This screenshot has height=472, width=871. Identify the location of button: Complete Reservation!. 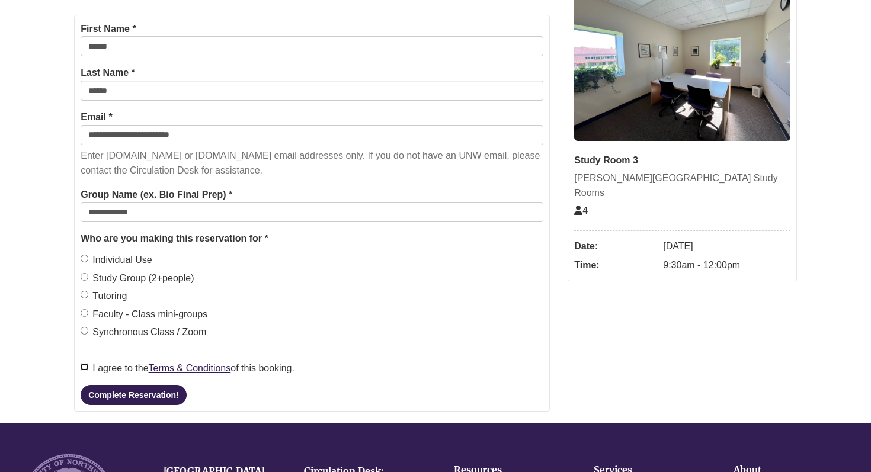
(133, 395).